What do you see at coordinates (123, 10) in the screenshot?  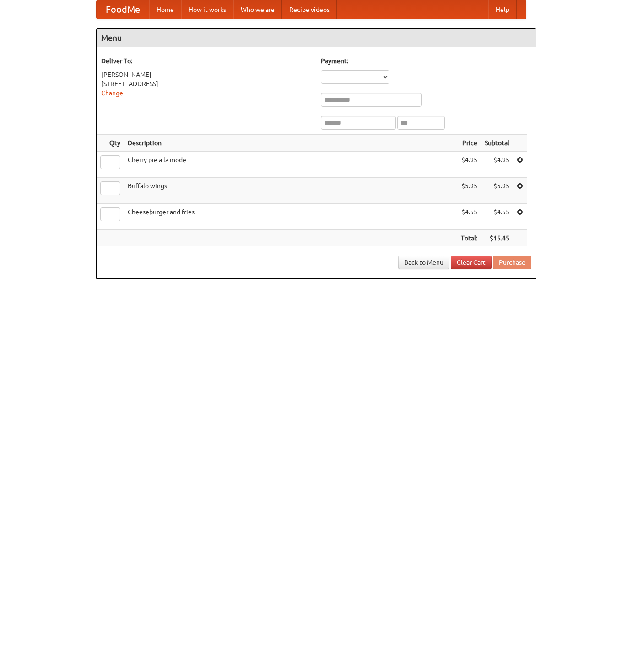 I see `a: FoodMe` at bounding box center [123, 10].